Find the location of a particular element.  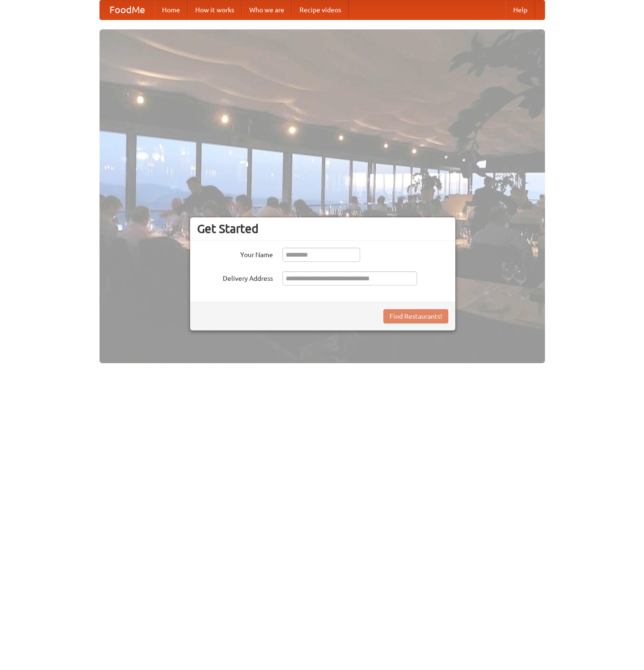

label: Delivery Address is located at coordinates (235, 277).